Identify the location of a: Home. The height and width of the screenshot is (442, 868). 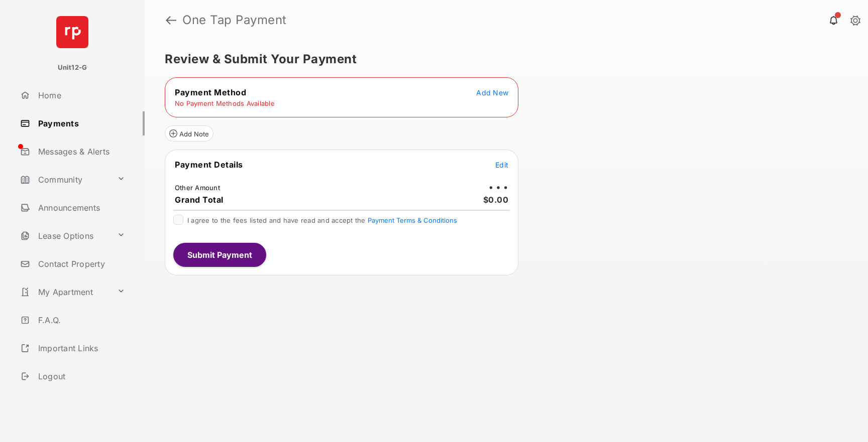
(81, 96).